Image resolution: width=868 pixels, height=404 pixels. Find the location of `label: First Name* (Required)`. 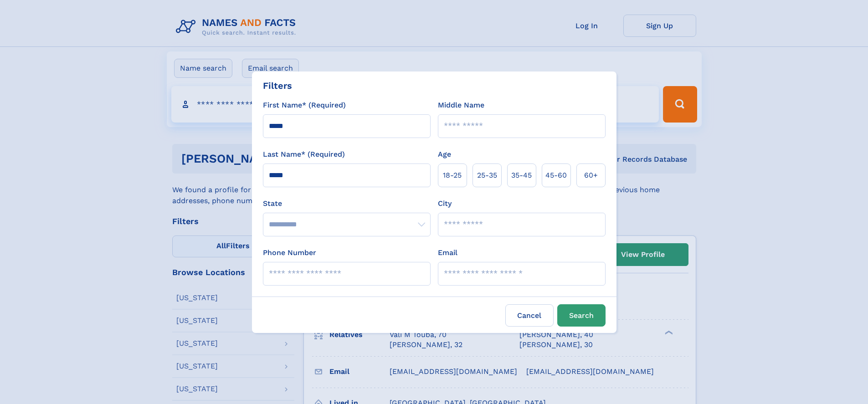

label: First Name* (Required) is located at coordinates (305, 105).